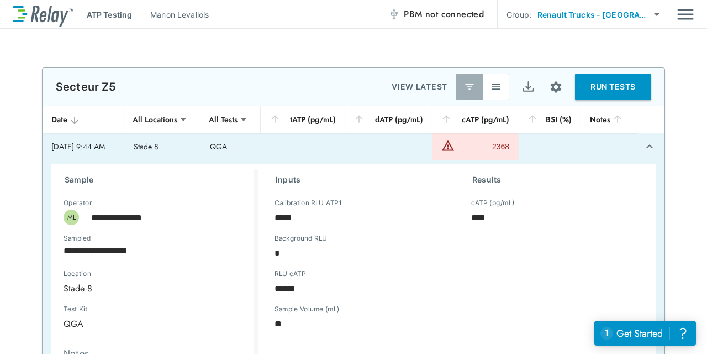 The width and height of the screenshot is (707, 354). I want to click on button: Export, so click(528, 87).